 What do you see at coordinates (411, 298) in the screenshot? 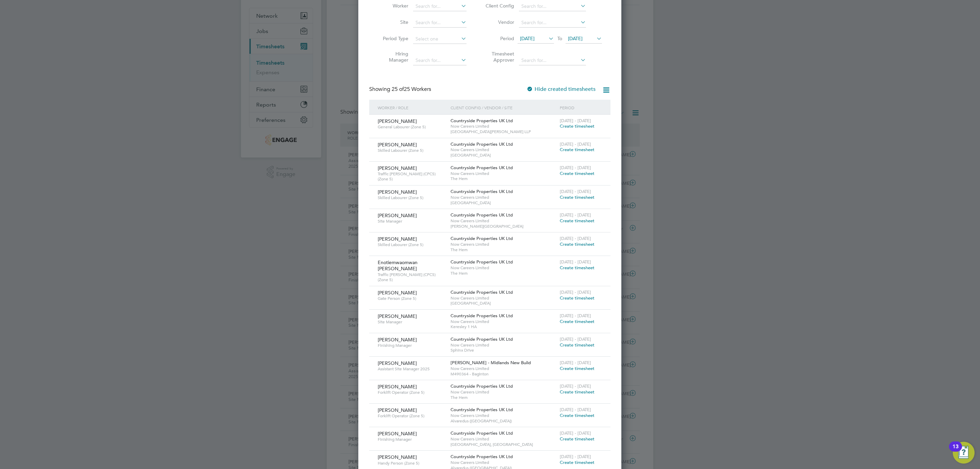
I see `span: Gate Person (Zone 5)` at bounding box center [411, 298].